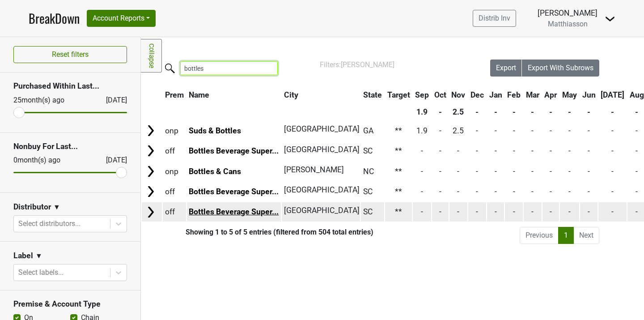  What do you see at coordinates (494, 18) in the screenshot?
I see `a: Distrib Inv` at bounding box center [494, 18].